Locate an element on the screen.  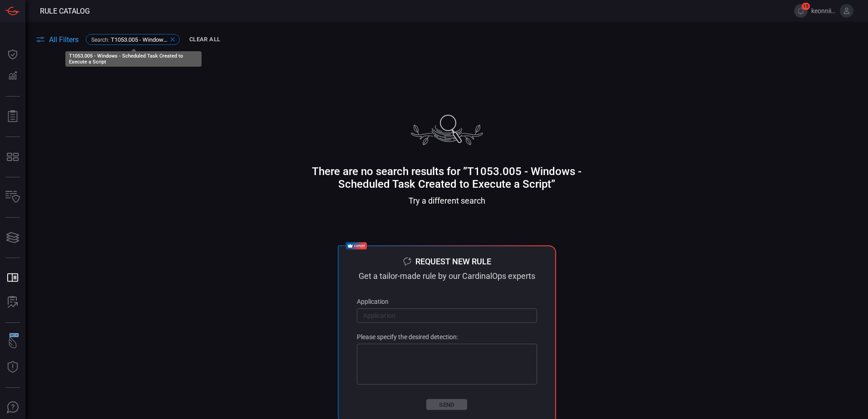
span: 15 is located at coordinates (805, 6).